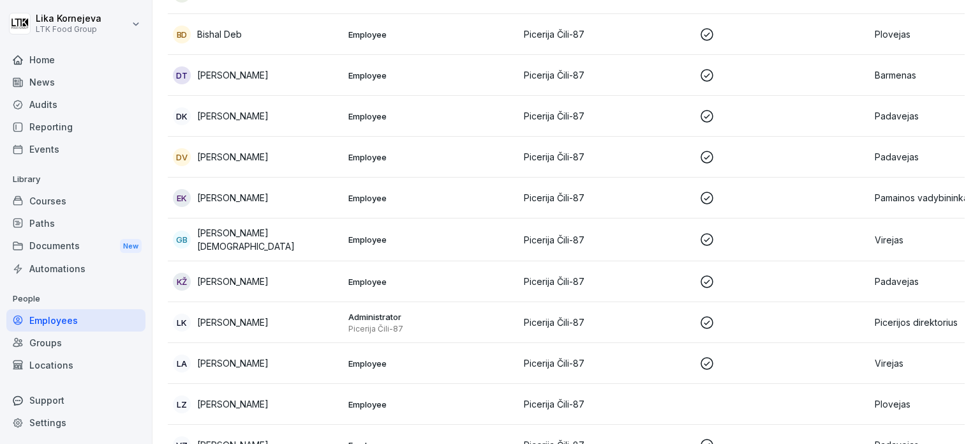 The height and width of the screenshot is (444, 980). Describe the element at coordinates (76, 320) in the screenshot. I see `a: Employees` at that location.